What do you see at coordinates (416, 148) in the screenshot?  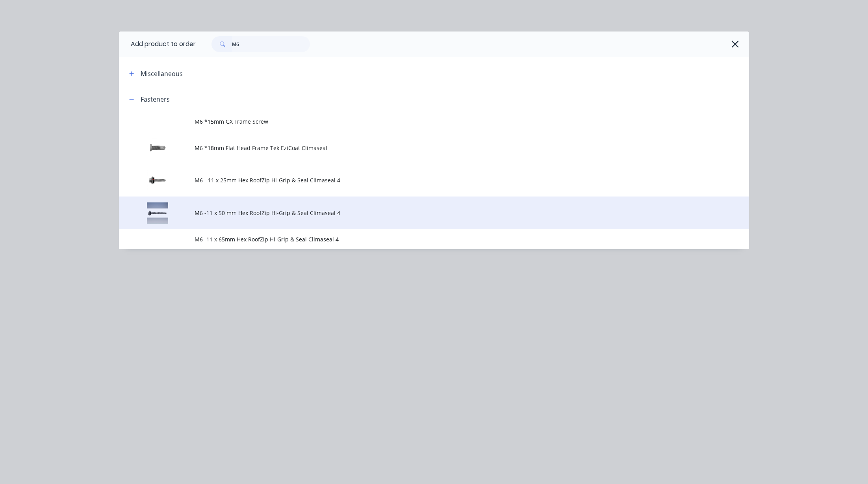 I see `span: M6 *18mm Flat Head Frame Tek EziCoat Climaseal` at bounding box center [416, 148].